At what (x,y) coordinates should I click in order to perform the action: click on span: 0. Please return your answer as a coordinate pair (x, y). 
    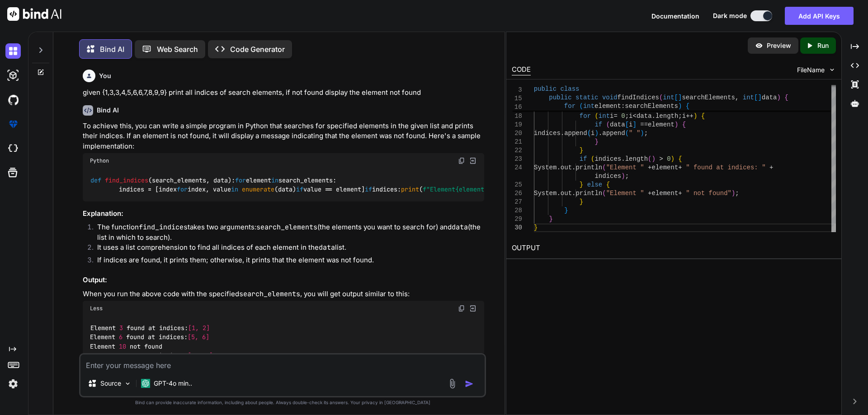
    Looking at the image, I should click on (623, 116).